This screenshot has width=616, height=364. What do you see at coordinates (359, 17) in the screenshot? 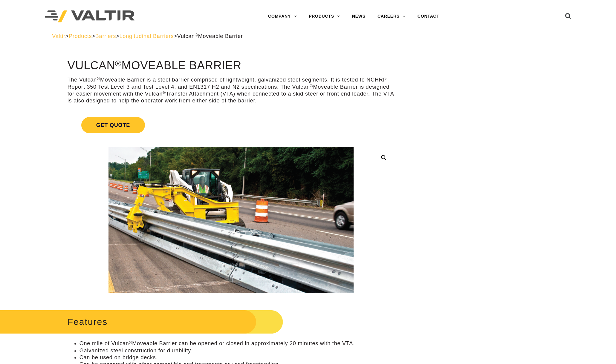
I see `a: NEWS` at bounding box center [359, 17].